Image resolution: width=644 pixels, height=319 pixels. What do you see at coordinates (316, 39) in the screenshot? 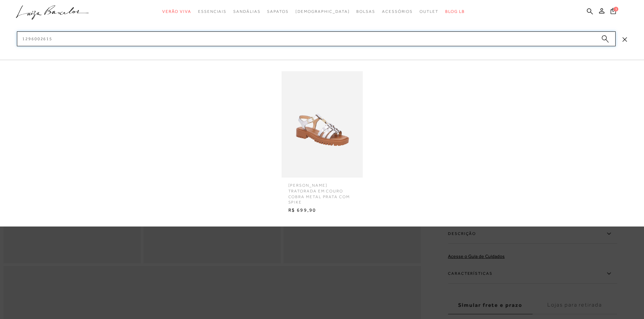
I see `input: Buscar.` at bounding box center [316, 39].